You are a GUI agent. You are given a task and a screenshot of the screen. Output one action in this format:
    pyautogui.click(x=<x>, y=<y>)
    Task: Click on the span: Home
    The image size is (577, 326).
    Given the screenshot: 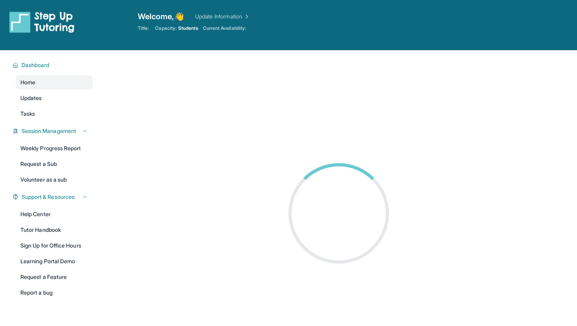 What is the action you would take?
    pyautogui.click(x=28, y=82)
    